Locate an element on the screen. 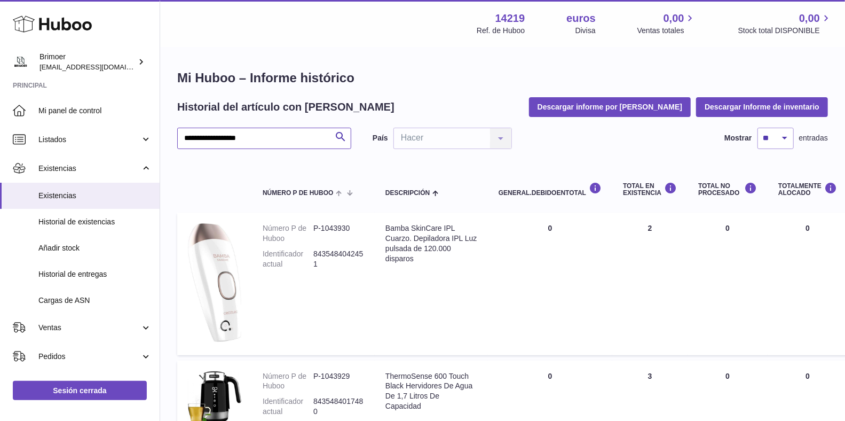 The height and width of the screenshot is (421, 845). font: Brimoer is located at coordinates (52, 57).